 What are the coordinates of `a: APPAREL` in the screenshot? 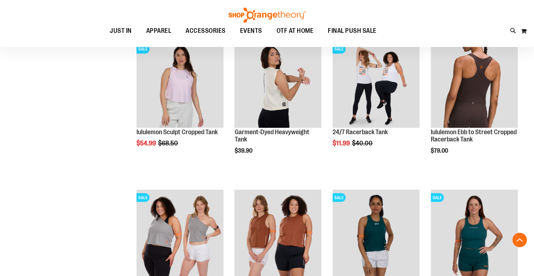 It's located at (159, 31).